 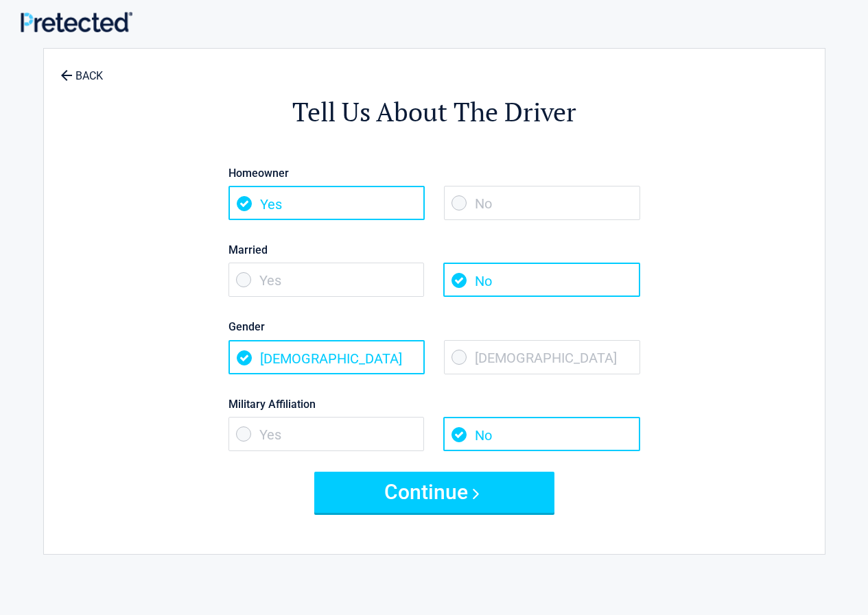 I want to click on label: Military Affiliation, so click(x=434, y=404).